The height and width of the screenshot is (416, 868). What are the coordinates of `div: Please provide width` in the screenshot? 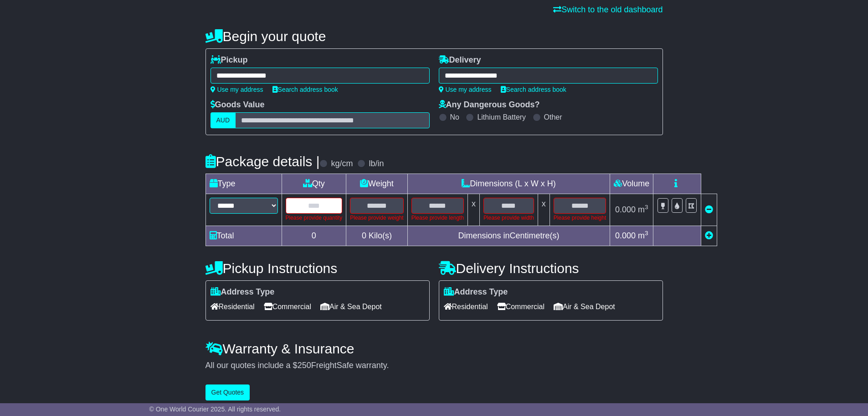 It's located at (509, 218).